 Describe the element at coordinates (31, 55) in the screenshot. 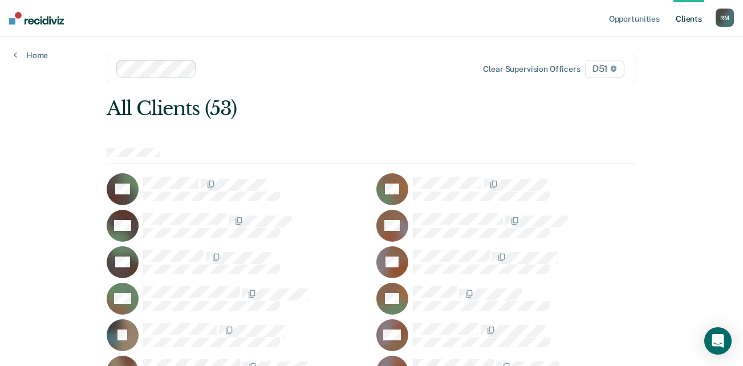

I see `a: Home` at that location.